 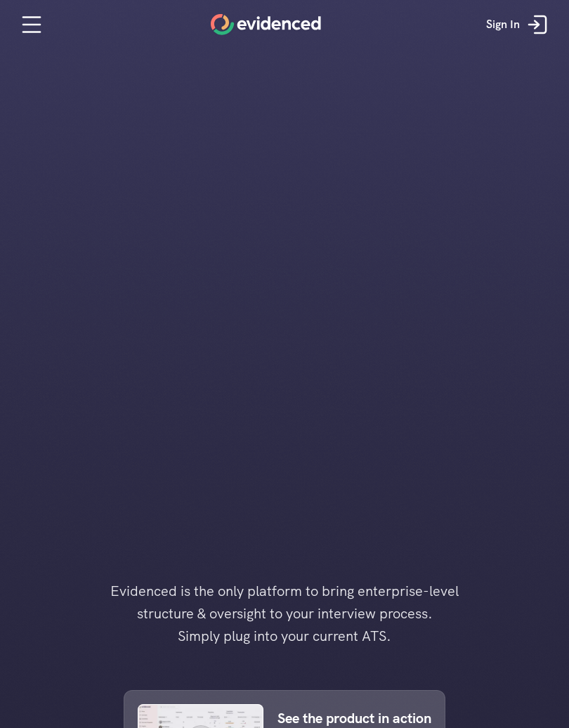 What do you see at coordinates (285, 170) in the screenshot?
I see `h1: Run interviews you can rely on.` at bounding box center [285, 170].